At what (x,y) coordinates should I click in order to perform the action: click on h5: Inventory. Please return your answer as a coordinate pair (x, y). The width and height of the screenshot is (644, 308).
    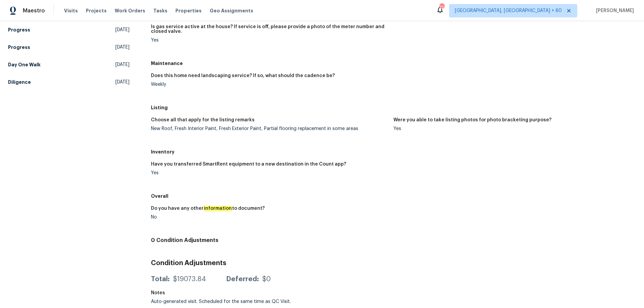
    Looking at the image, I should click on (393, 152).